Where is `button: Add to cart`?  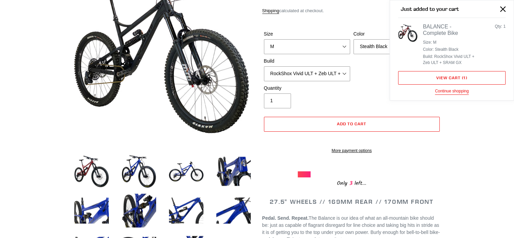
button: Add to cart is located at coordinates (352, 124).